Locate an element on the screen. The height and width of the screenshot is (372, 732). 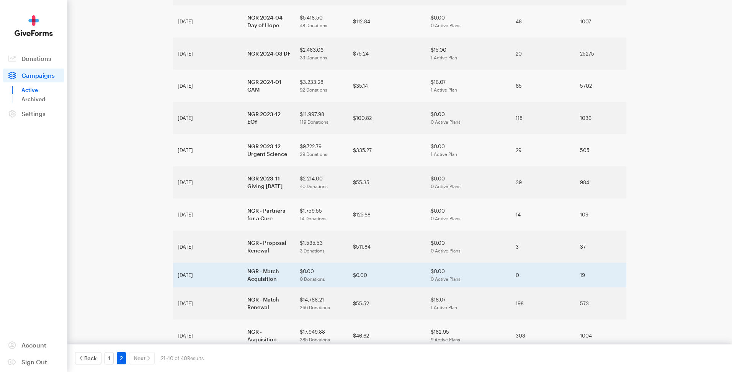
td: $112.84 is located at coordinates (387, 21).